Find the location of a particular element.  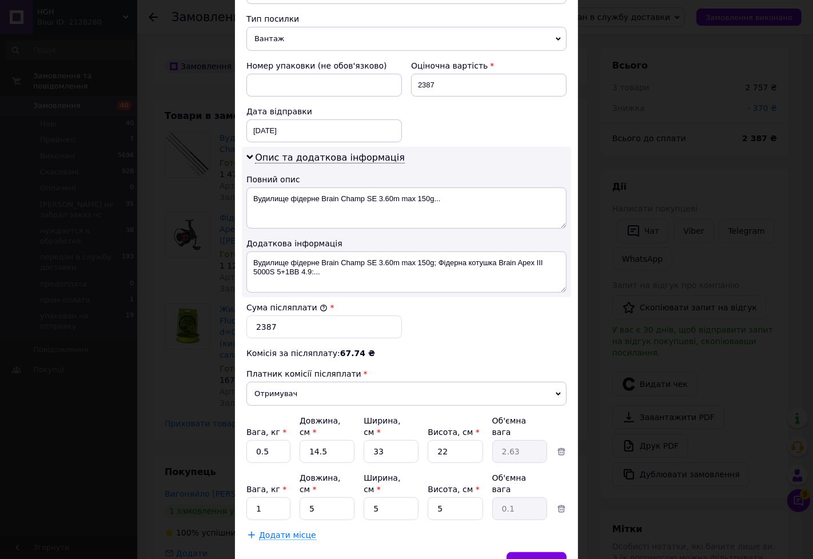

span: Додати місце is located at coordinates (288, 535).